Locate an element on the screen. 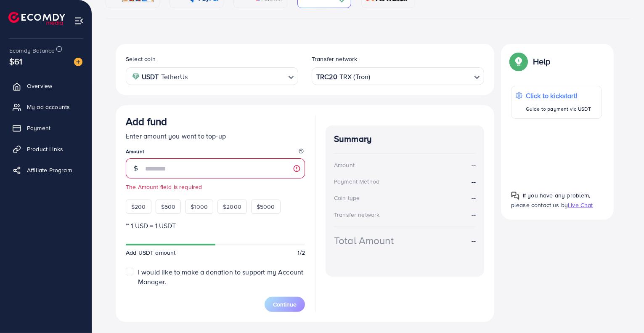 The image size is (644, 333). span: Product Links is located at coordinates (45, 149).